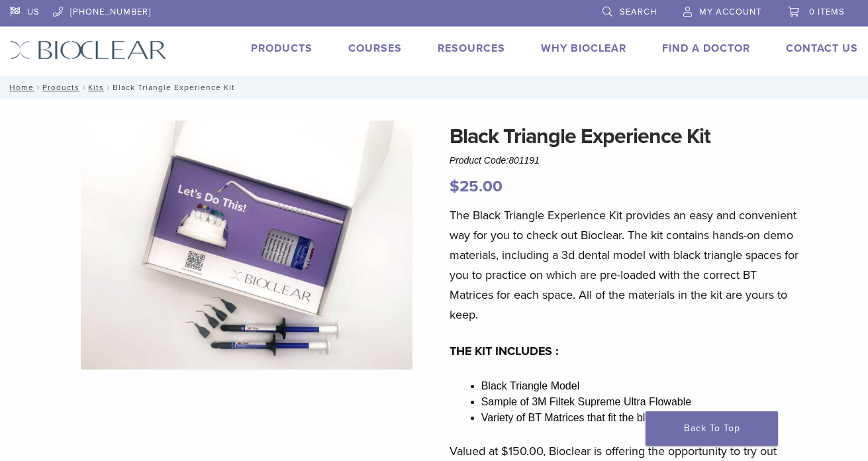 This screenshot has height=461, width=868. Describe the element at coordinates (88, 49) in the screenshot. I see `img: Bioclear` at that location.